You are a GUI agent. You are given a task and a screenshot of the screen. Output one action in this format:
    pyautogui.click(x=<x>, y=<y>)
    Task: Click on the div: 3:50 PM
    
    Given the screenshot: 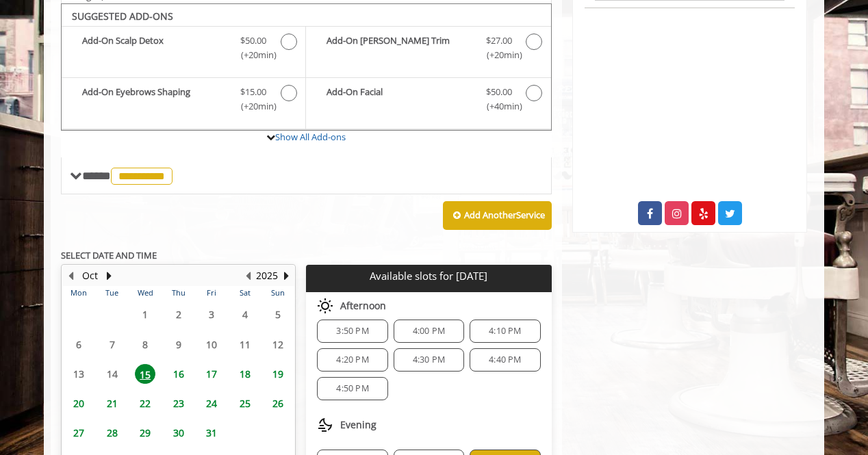 What is the action you would take?
    pyautogui.click(x=352, y=332)
    